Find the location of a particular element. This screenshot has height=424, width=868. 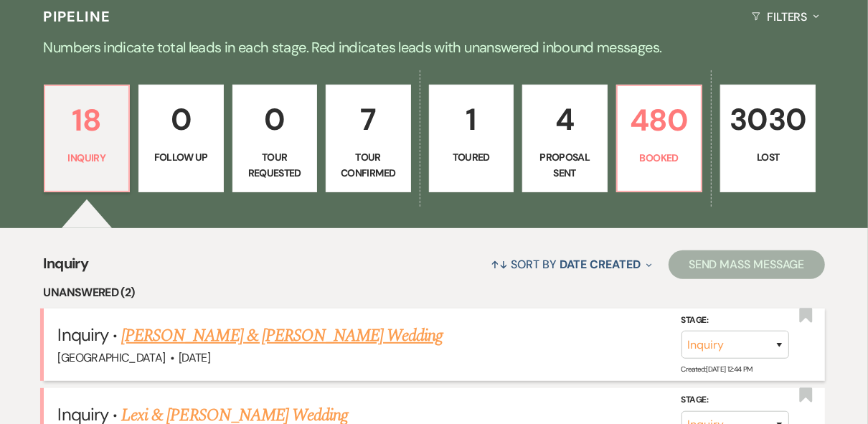

p: 4 is located at coordinates (565, 119).